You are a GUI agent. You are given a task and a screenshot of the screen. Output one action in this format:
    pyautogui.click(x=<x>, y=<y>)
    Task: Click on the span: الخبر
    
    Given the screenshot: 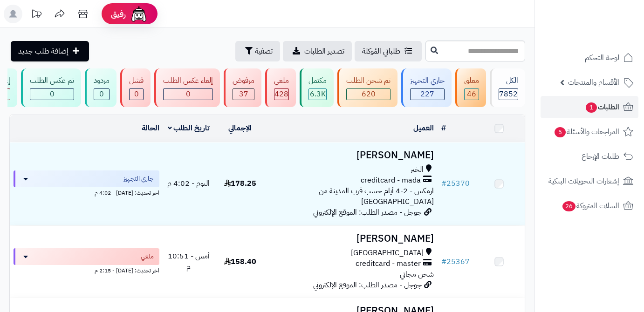 What is the action you would take?
    pyautogui.click(x=417, y=169)
    